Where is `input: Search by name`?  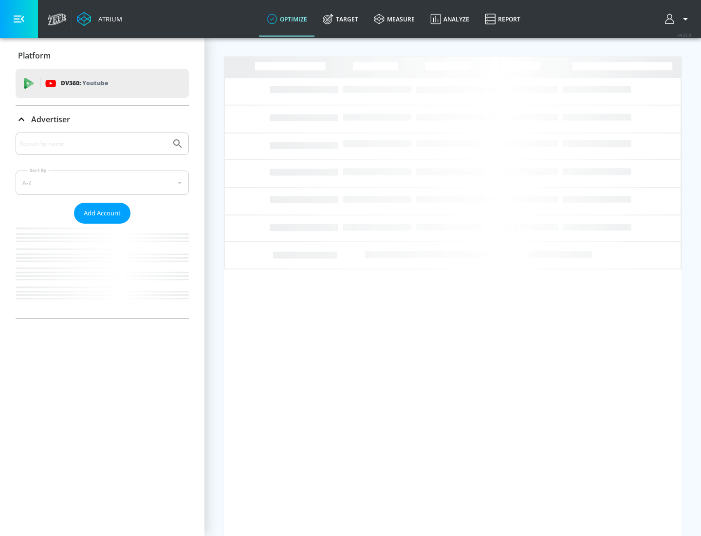 input: Search by name is located at coordinates (93, 144).